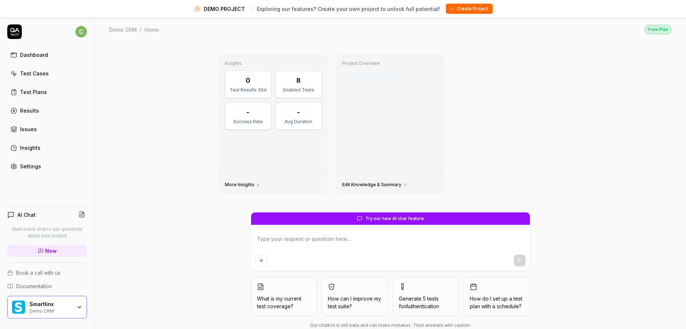 This screenshot has height=329, width=686. Describe the element at coordinates (31, 166) in the screenshot. I see `div: Settings` at that location.